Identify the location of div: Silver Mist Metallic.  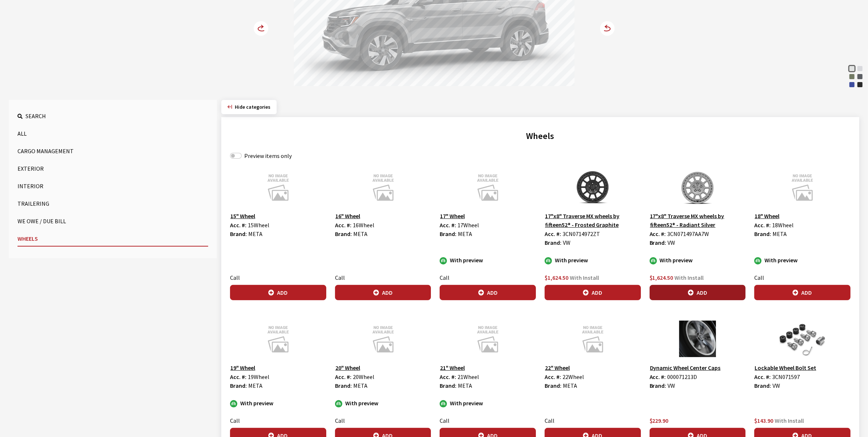
(861, 69).